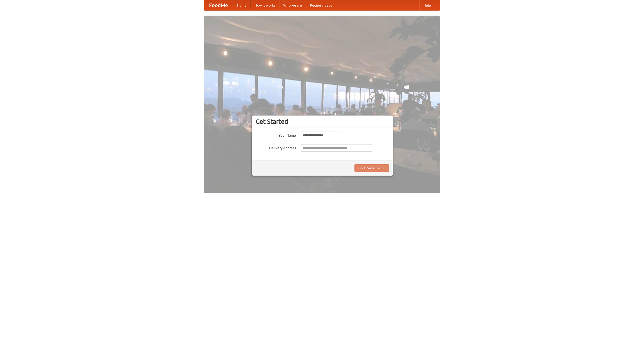  Describe the element at coordinates (371, 168) in the screenshot. I see `button: Find Restaurants!` at that location.